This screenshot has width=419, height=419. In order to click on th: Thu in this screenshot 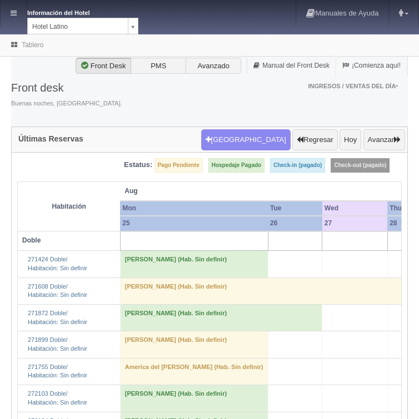, I will do `click(401, 208)`.